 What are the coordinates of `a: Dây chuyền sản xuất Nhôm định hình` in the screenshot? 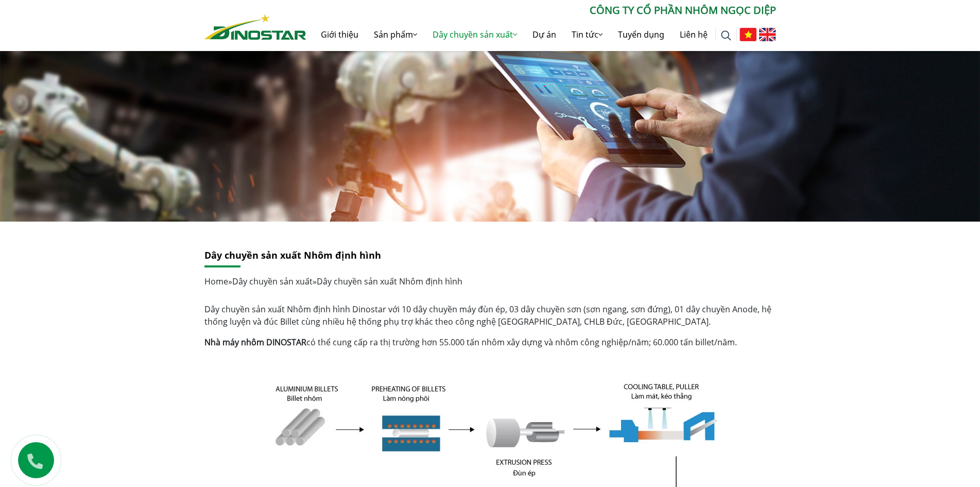 It's located at (293, 255).